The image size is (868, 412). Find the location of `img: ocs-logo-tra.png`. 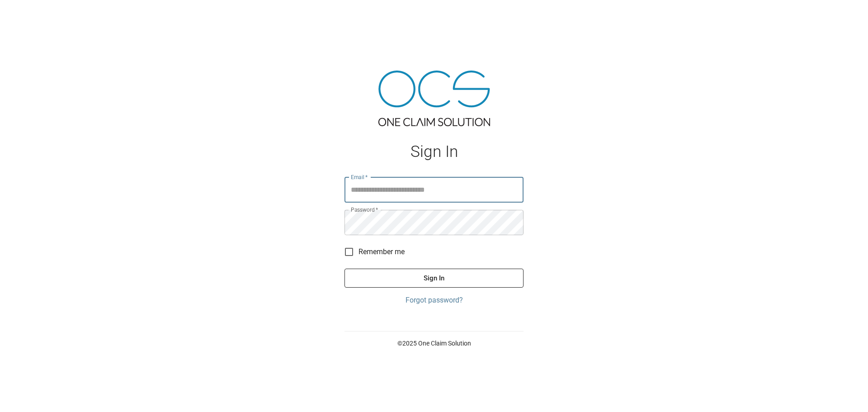

img: ocs-logo-tra.png is located at coordinates (434, 98).